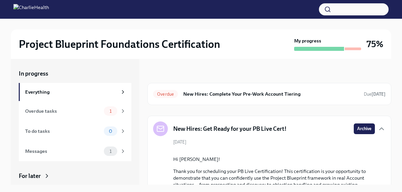  I want to click on span: Due, so click(375, 94).